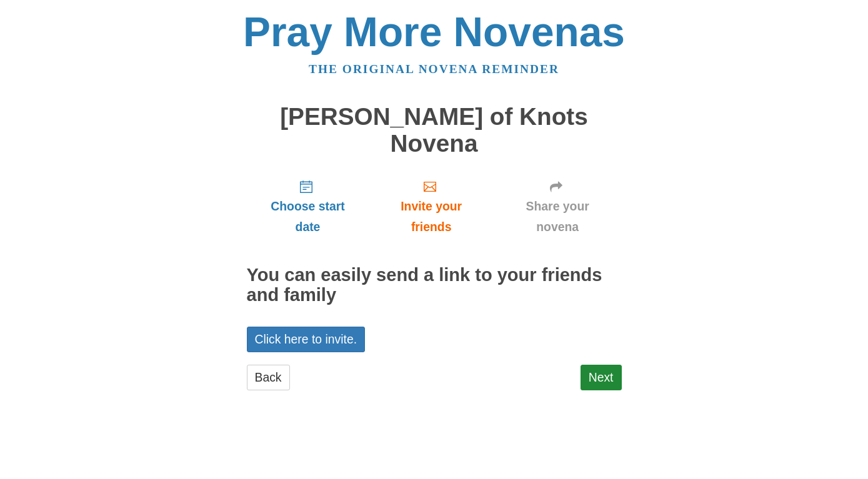 This screenshot has width=868, height=479. Describe the element at coordinates (433, 32) in the screenshot. I see `a: Pray More Novenas` at that location.